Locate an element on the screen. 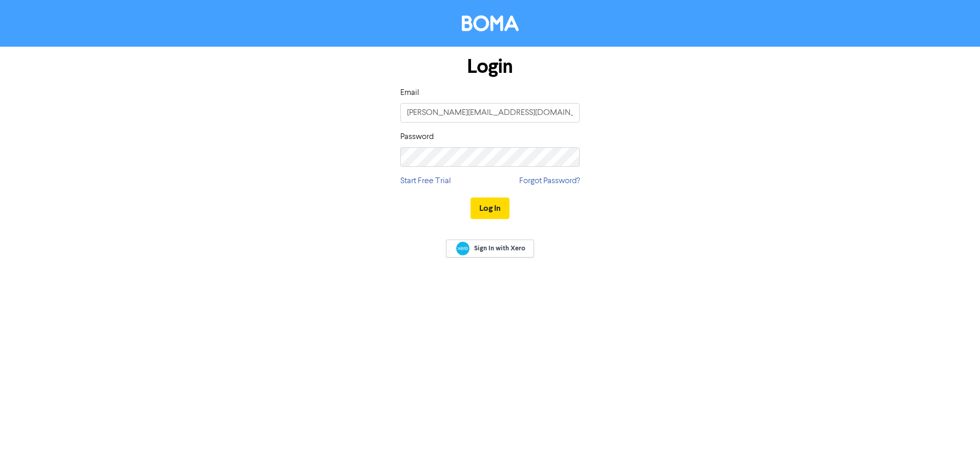 Image resolution: width=980 pixels, height=474 pixels. img: Xero logo is located at coordinates (463, 248).